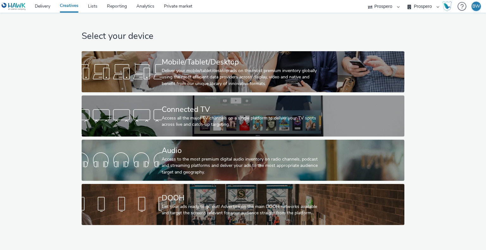  I want to click on div: Deliver your mobile/tablet/desktop ads on the most premium inventory globally using the most effi..., so click(241, 77).